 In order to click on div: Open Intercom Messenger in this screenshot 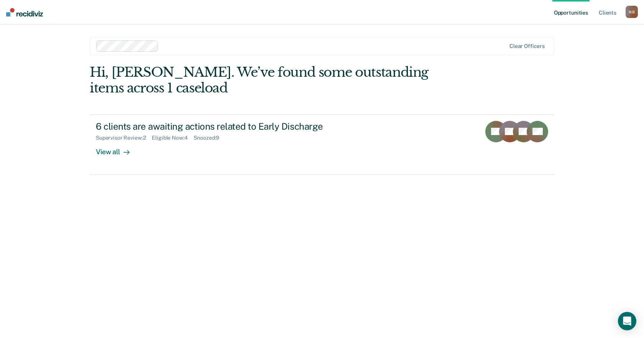, I will do `click(627, 321)`.